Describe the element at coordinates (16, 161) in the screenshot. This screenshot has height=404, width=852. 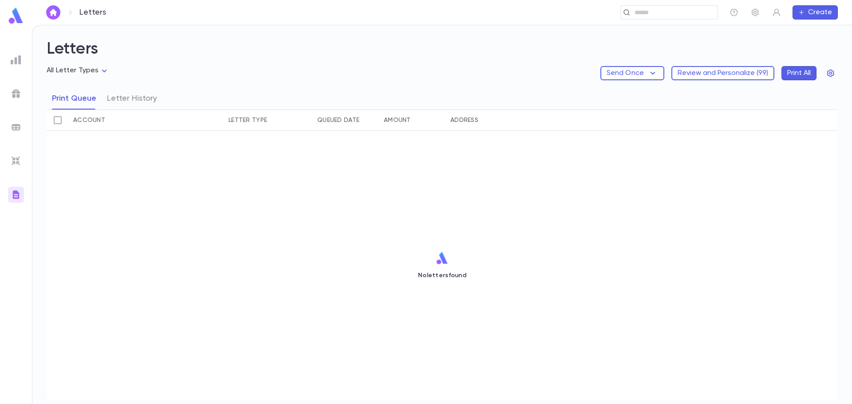
I see `img: imports_grey.530a8a0e642e233f2baf0ef88e8c9fcb.svg` at that location.